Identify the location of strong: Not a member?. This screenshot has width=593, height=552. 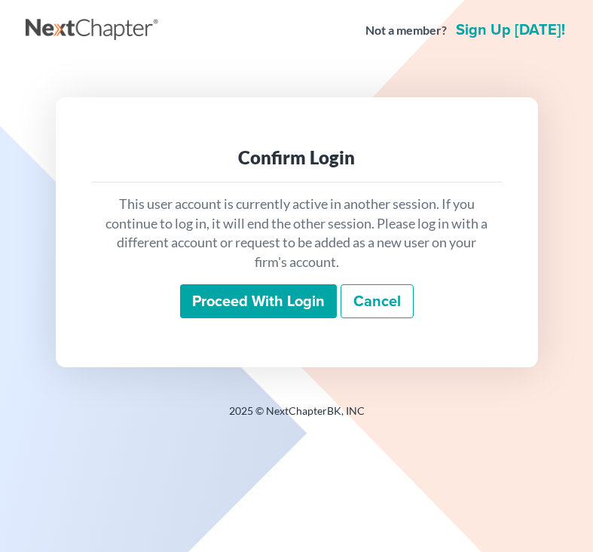
(406, 30).